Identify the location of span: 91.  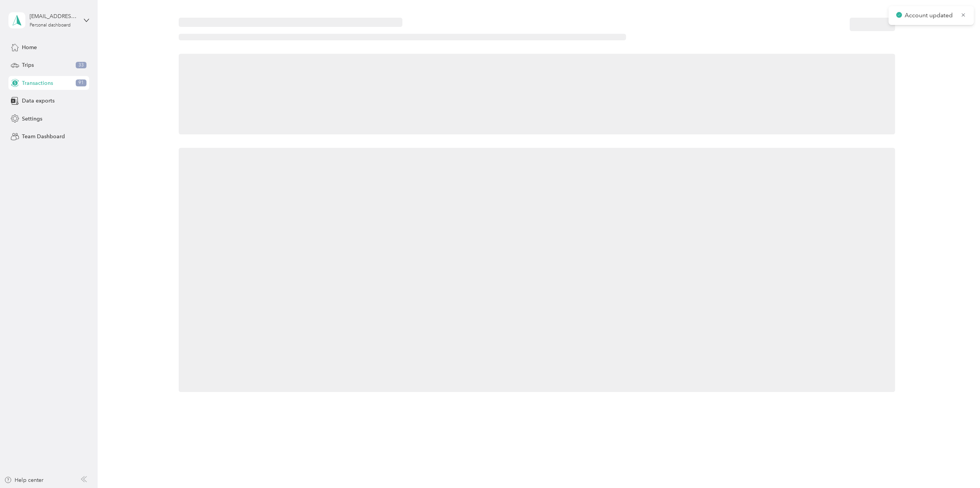
(81, 83).